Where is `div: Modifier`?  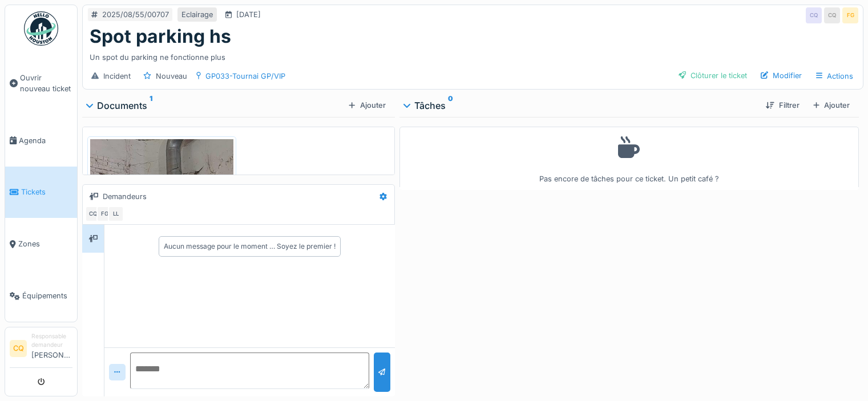
div: Modifier is located at coordinates (781, 75).